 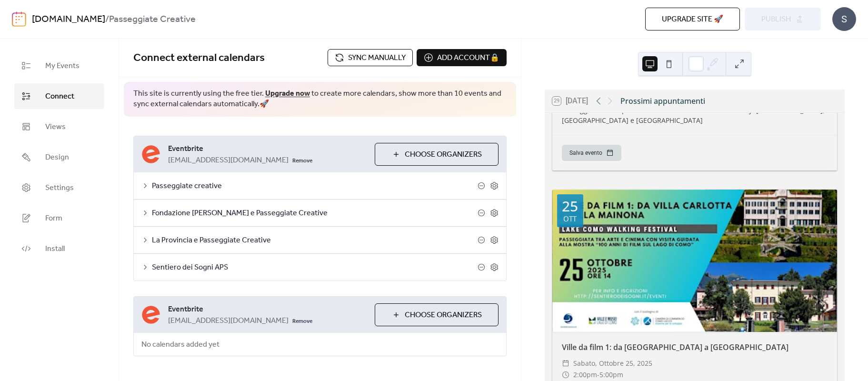 What do you see at coordinates (570, 219) in the screenshot?
I see `div: ott` at bounding box center [570, 219].